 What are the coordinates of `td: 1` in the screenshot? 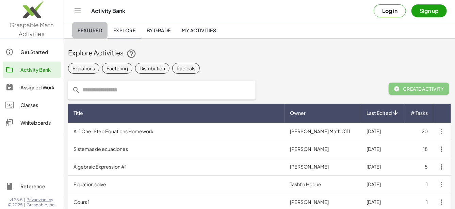 It's located at (419, 185).